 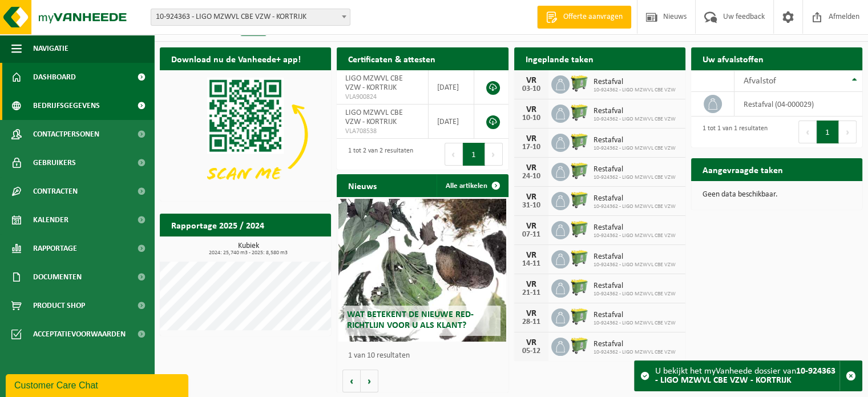 What do you see at coordinates (531, 351) in the screenshot?
I see `div: 05-12` at bounding box center [531, 351].